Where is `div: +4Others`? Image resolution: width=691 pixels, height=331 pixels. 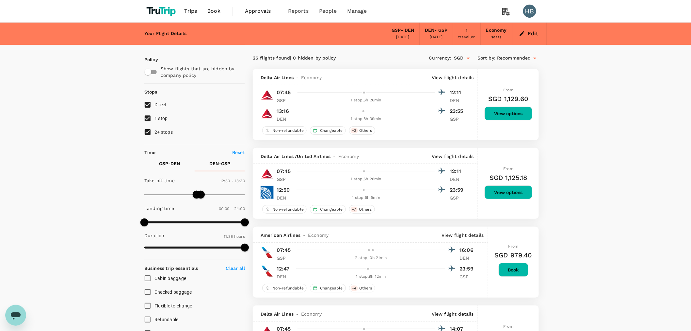 div: +4Others is located at coordinates (362, 288).